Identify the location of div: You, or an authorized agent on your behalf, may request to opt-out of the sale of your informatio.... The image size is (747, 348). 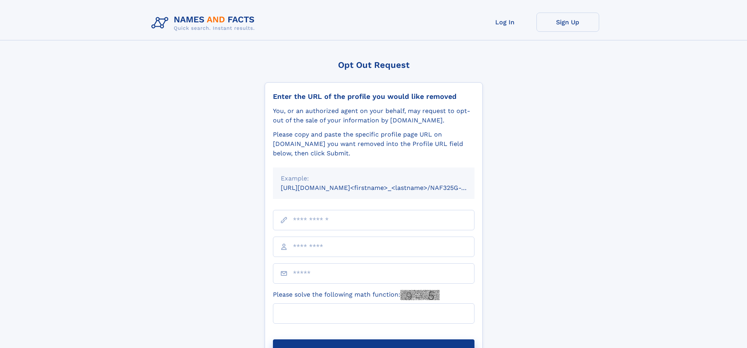
(374, 116).